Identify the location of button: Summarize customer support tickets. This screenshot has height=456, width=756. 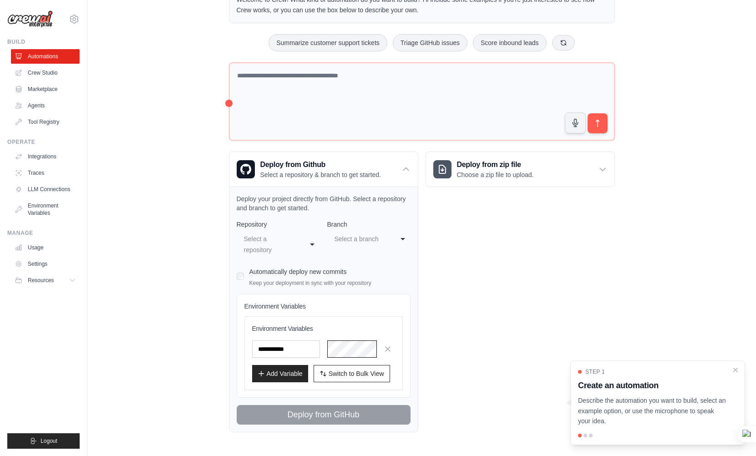
(328, 43).